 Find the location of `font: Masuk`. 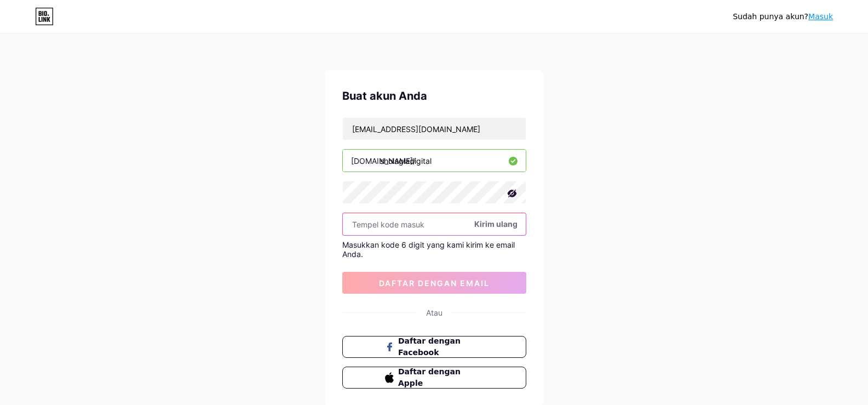

font: Masuk is located at coordinates (820, 17).